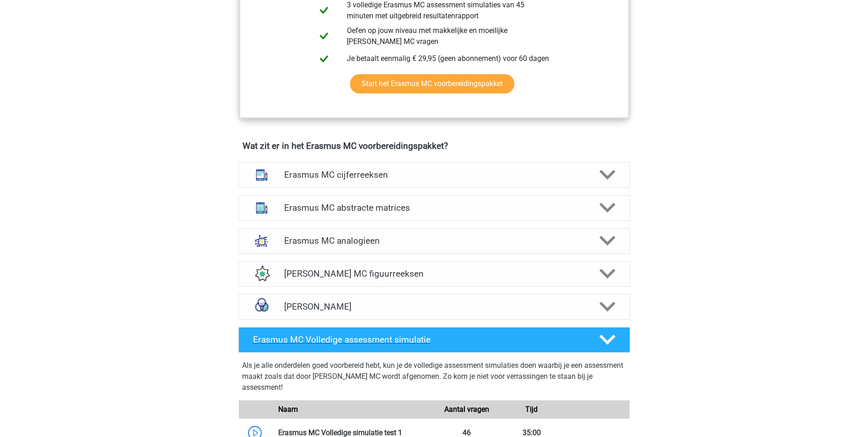  I want to click on div: Aantal vragen, so click(466, 409).